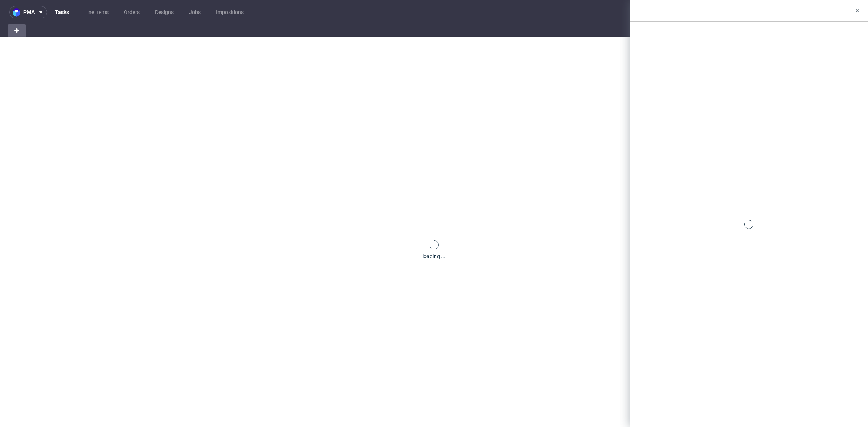 Image resolution: width=868 pixels, height=427 pixels. Describe the element at coordinates (18, 13) in the screenshot. I see `img: logo` at that location.